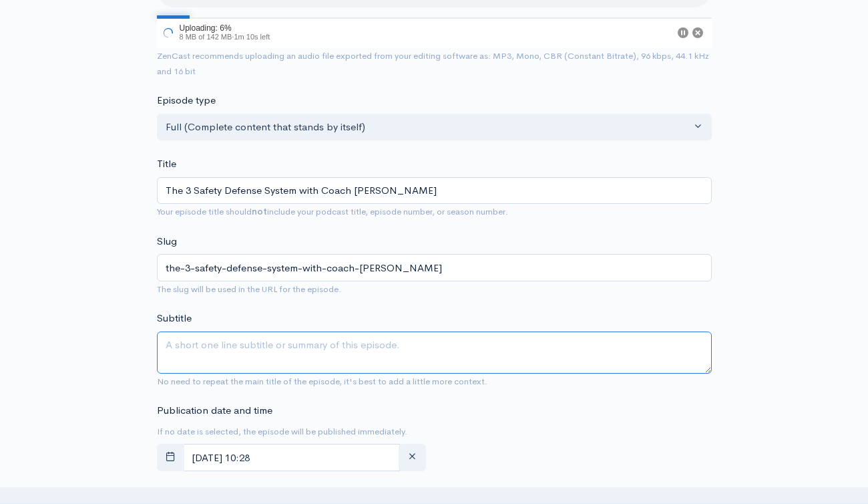  I want to click on button: toggle, so click(170, 457).